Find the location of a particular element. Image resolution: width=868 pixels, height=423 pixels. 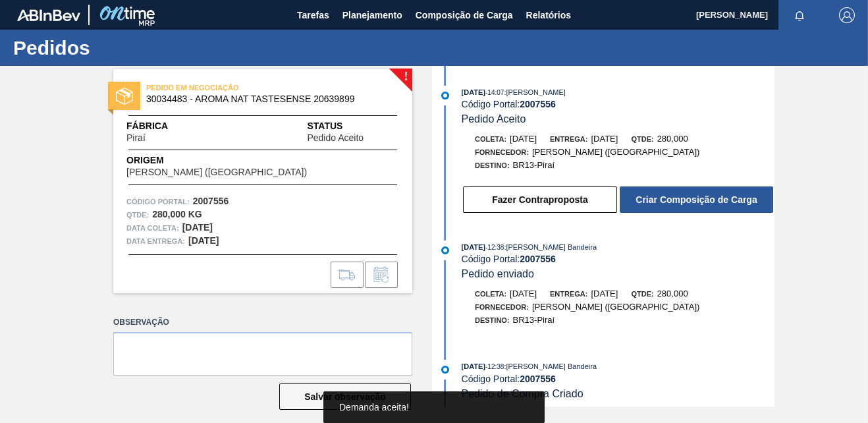

strong: 280,000 KG is located at coordinates (177, 214).